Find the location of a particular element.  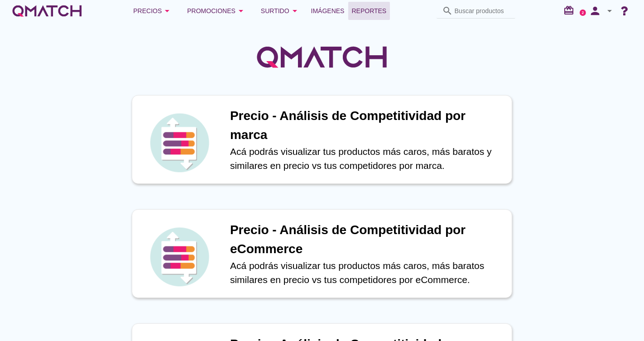

h1: Precio - Análisis de Competitividad por eCommerce is located at coordinates (366, 239).